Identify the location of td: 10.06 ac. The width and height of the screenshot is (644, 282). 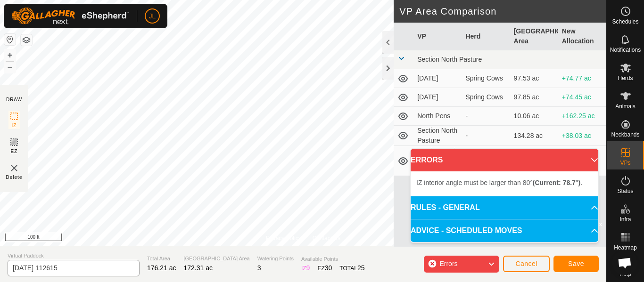
(534, 116).